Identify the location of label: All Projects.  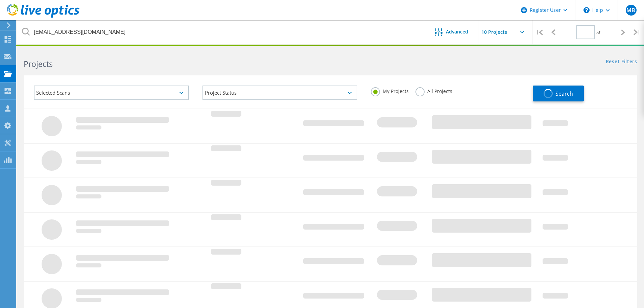
(434, 90).